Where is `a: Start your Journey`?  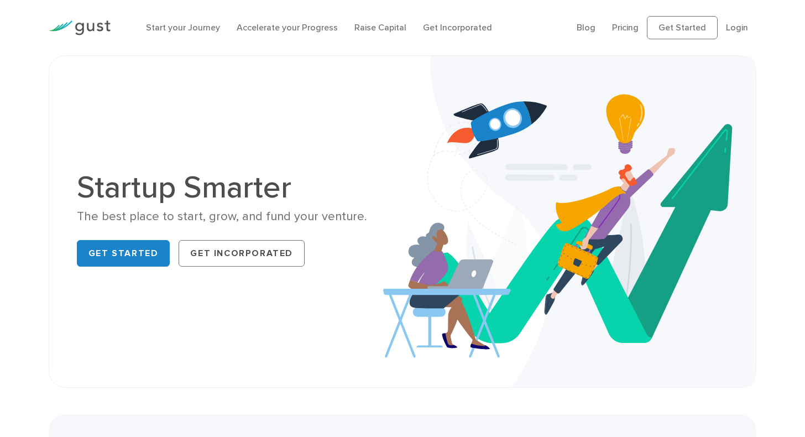 a: Start your Journey is located at coordinates (183, 27).